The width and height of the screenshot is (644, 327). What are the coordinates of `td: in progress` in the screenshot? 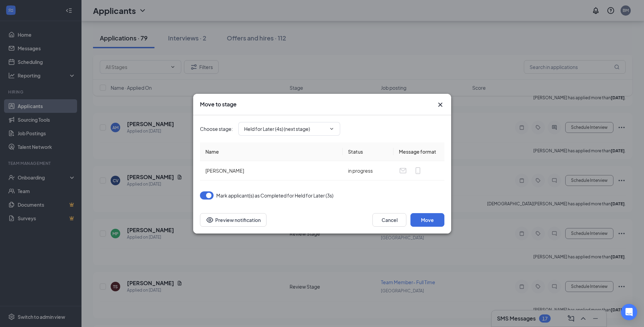 It's located at (368, 171).